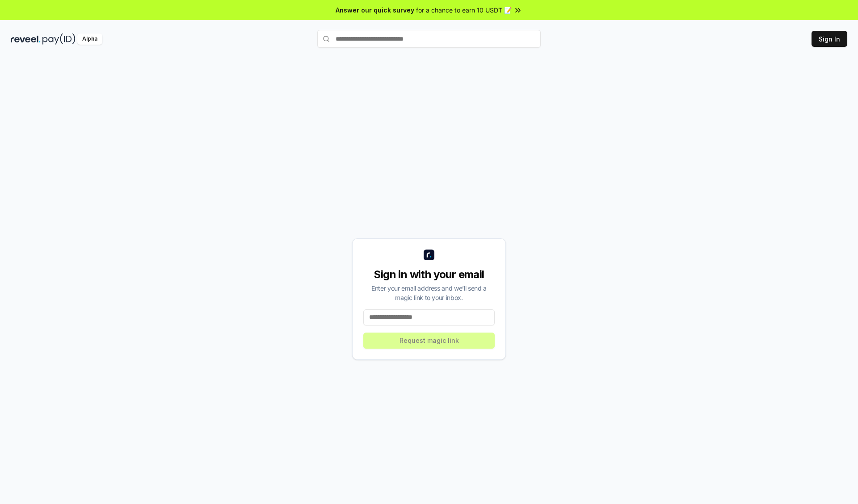 This screenshot has height=504, width=858. I want to click on img: reveel_dark, so click(25, 39).